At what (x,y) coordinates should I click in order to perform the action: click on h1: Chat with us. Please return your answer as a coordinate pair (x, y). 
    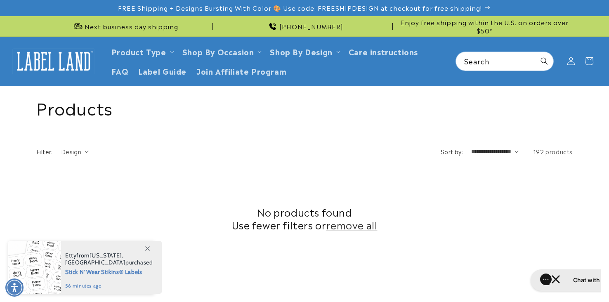
    Looking at the image, I should click on (64, 14).